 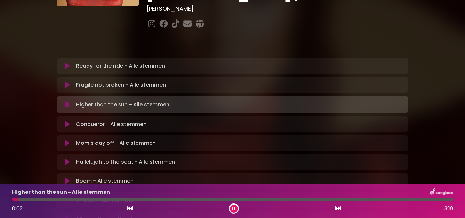 I want to click on span: 3:19, so click(x=449, y=208).